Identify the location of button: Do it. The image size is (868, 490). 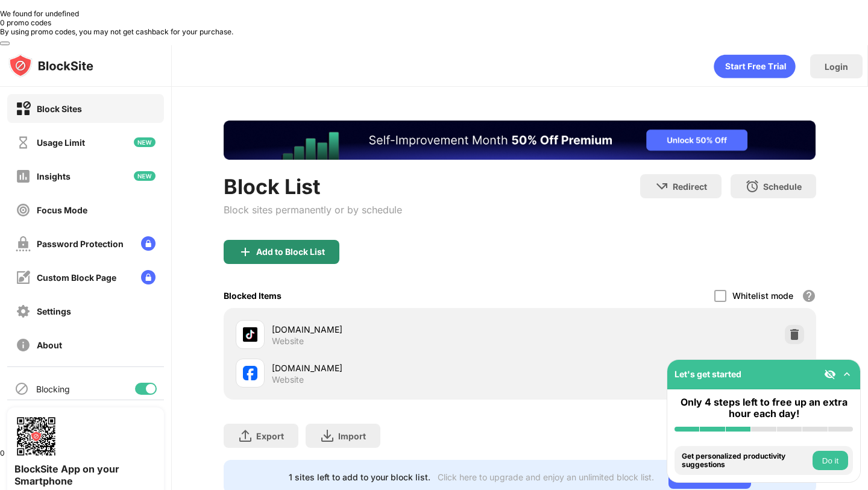
(830, 460).